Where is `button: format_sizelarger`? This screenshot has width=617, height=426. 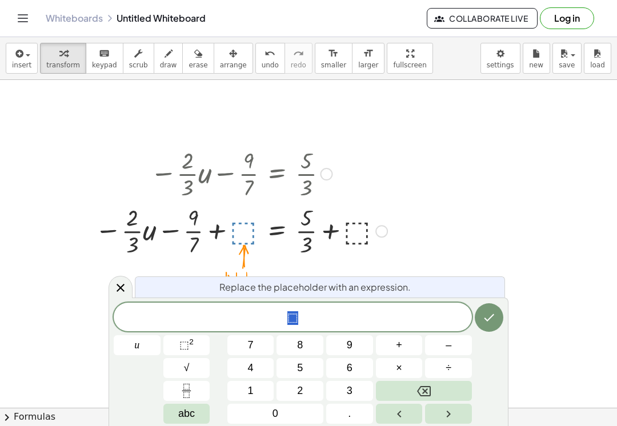
button: format_sizelarger is located at coordinates (368, 58).